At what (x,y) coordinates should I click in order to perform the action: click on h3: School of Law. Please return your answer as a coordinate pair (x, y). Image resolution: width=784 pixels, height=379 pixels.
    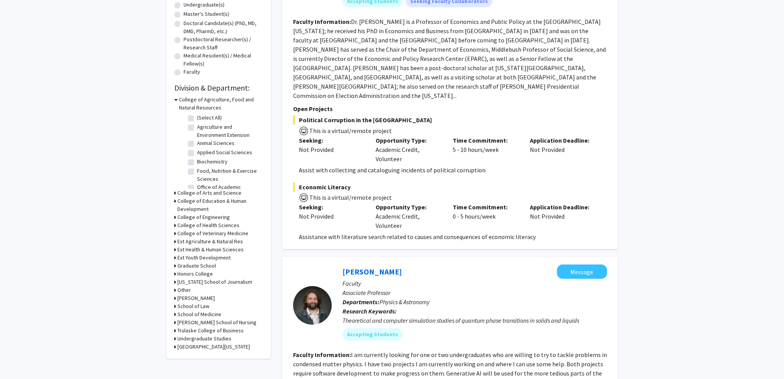
    Looking at the image, I should click on (193, 306).